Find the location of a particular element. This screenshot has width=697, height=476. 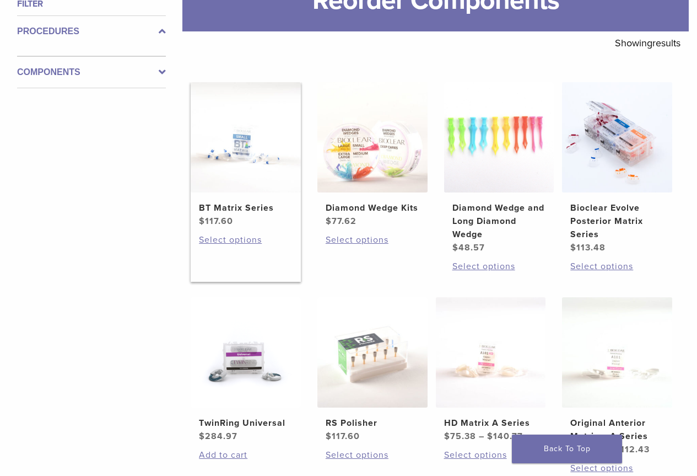

bdi: 284.97 is located at coordinates (218, 436).